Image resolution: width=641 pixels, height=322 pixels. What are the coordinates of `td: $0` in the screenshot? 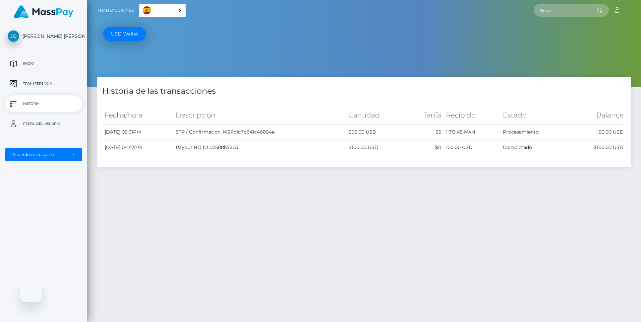 It's located at (425, 148).